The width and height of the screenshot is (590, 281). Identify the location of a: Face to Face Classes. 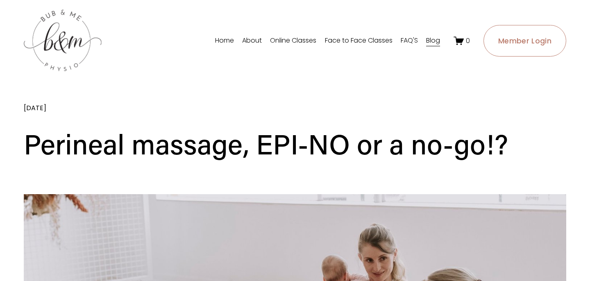
(358, 41).